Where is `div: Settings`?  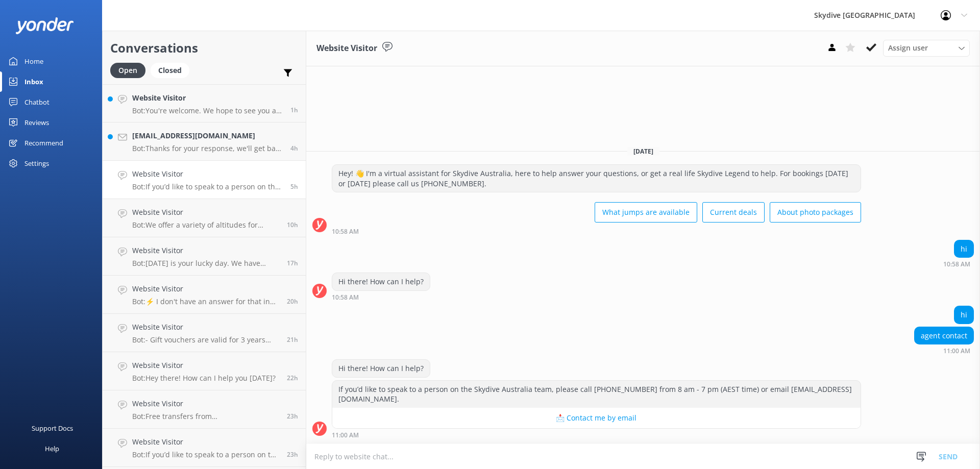 div: Settings is located at coordinates (37, 163).